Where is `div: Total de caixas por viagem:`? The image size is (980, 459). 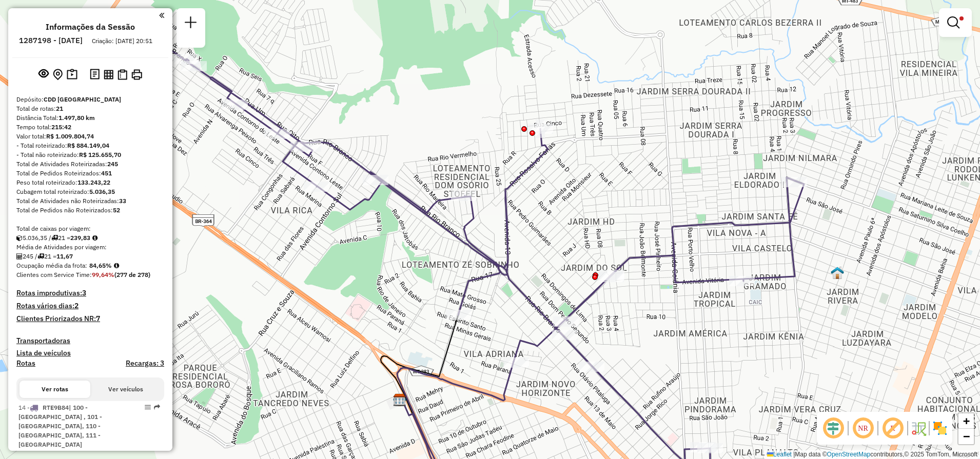
div: Total de caixas por viagem: is located at coordinates (90, 229).